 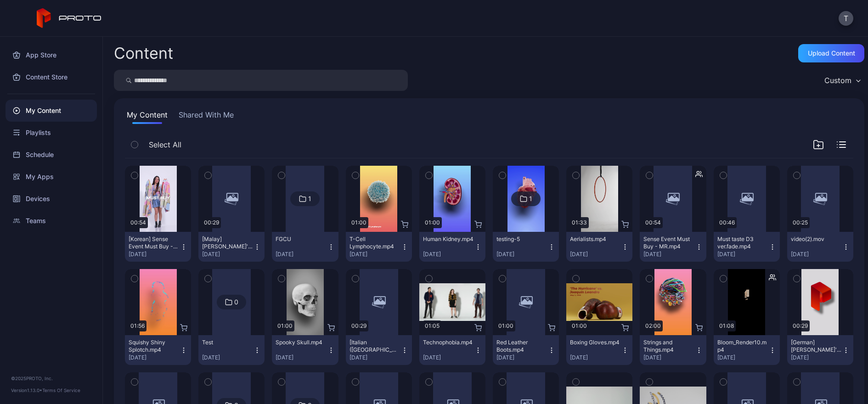 I want to click on button: My Content, so click(x=147, y=116).